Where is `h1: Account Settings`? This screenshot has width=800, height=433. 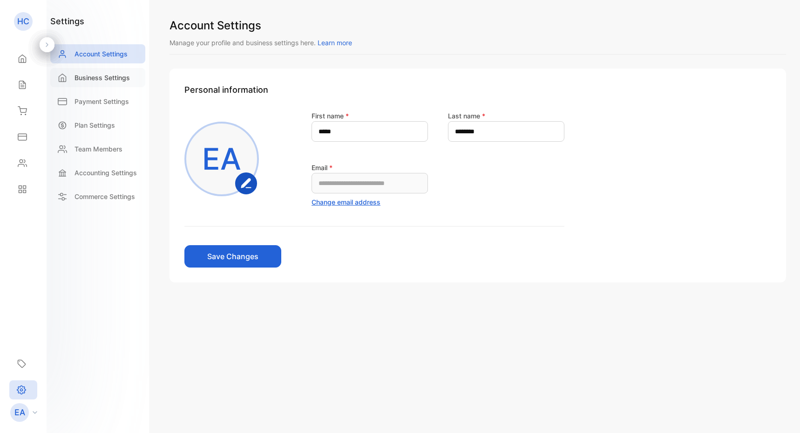
h1: Account Settings is located at coordinates (478, 26).